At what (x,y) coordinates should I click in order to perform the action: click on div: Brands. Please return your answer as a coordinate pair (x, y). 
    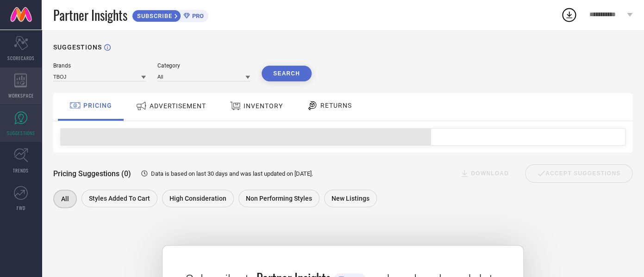
    Looking at the image, I should click on (100, 66).